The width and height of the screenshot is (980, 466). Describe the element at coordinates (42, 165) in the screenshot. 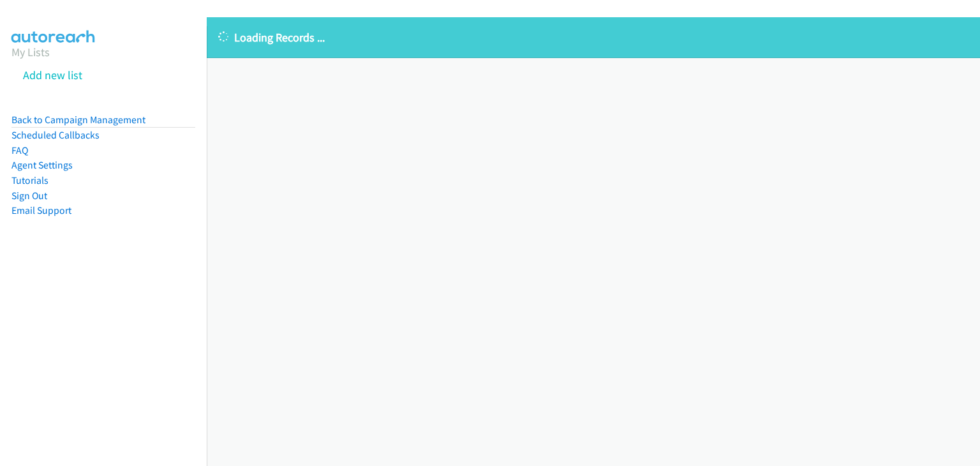

I see `a: Agent Settings` at that location.